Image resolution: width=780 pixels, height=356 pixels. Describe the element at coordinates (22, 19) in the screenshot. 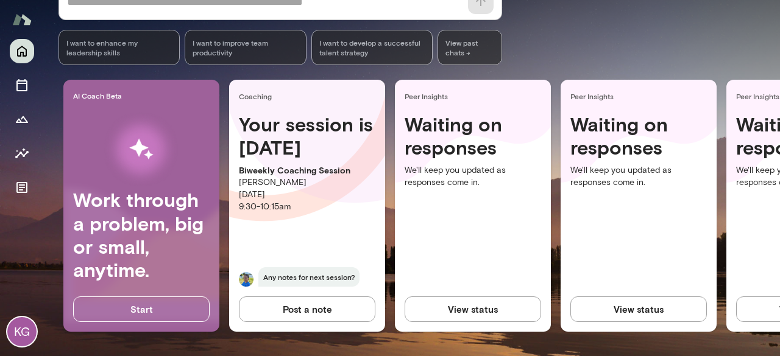

I see `img: Mento` at that location.